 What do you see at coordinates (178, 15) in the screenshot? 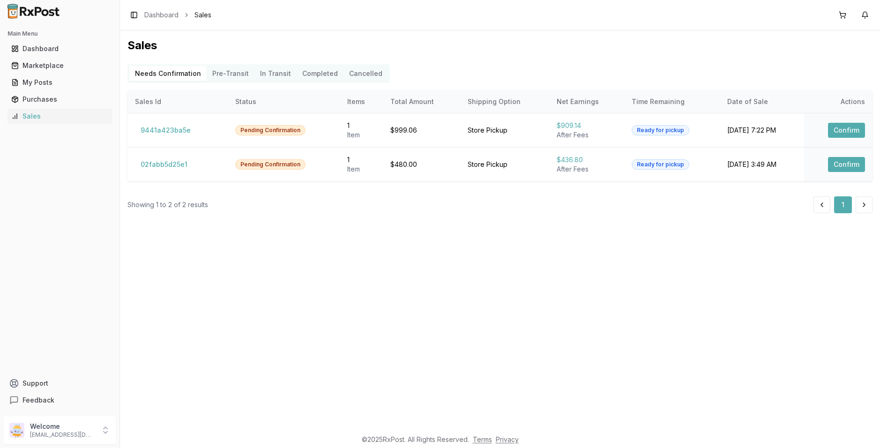
I see `nav: breadcrumb` at bounding box center [178, 15].